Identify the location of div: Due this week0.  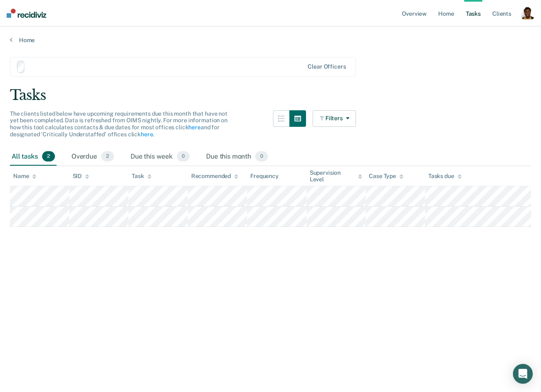
(160, 157).